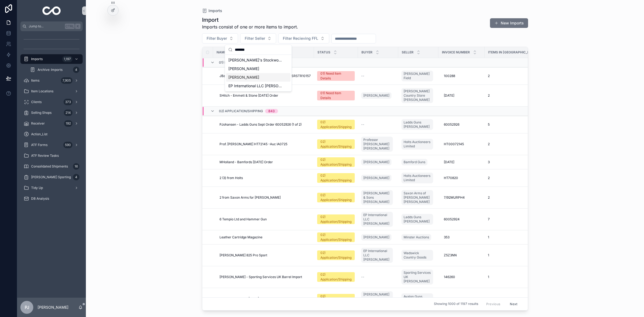  Describe the element at coordinates (454, 144) in the screenshot. I see `span: HT00072145` at that location.